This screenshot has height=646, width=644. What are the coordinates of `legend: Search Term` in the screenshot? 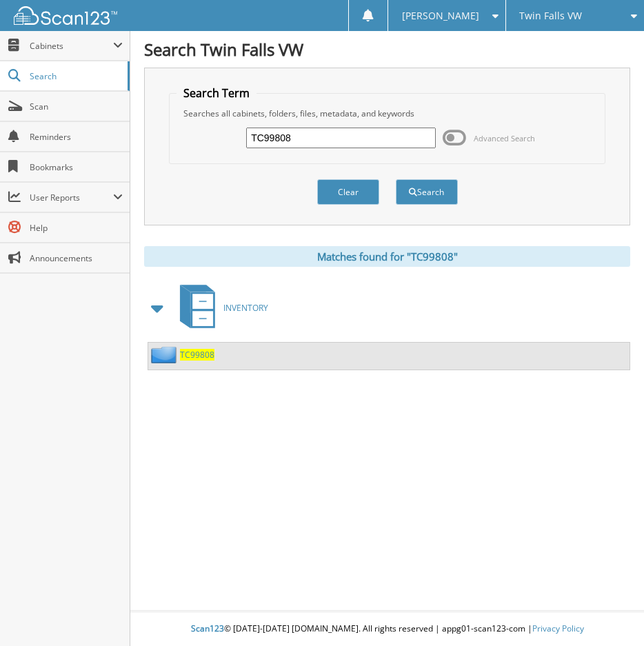 It's located at (217, 93).